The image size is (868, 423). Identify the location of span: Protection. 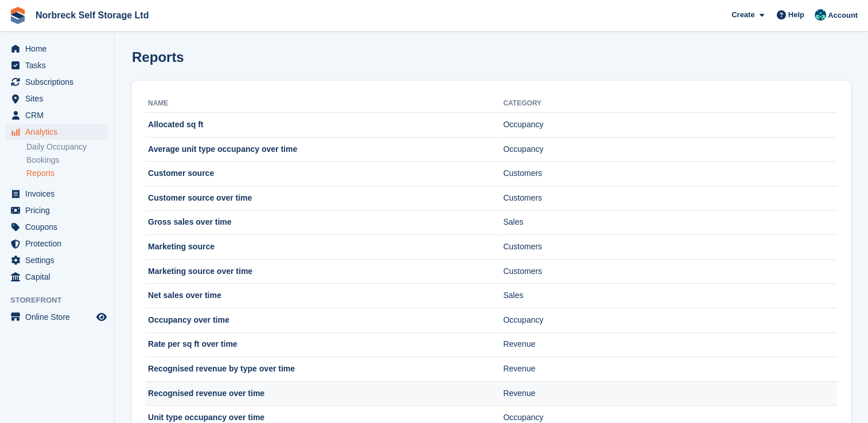
(59, 244).